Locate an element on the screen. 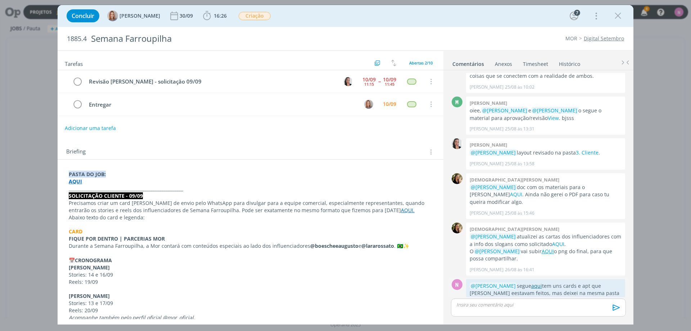 The height and width of the screenshot is (331, 691). a: Timesheet is located at coordinates (535, 62).